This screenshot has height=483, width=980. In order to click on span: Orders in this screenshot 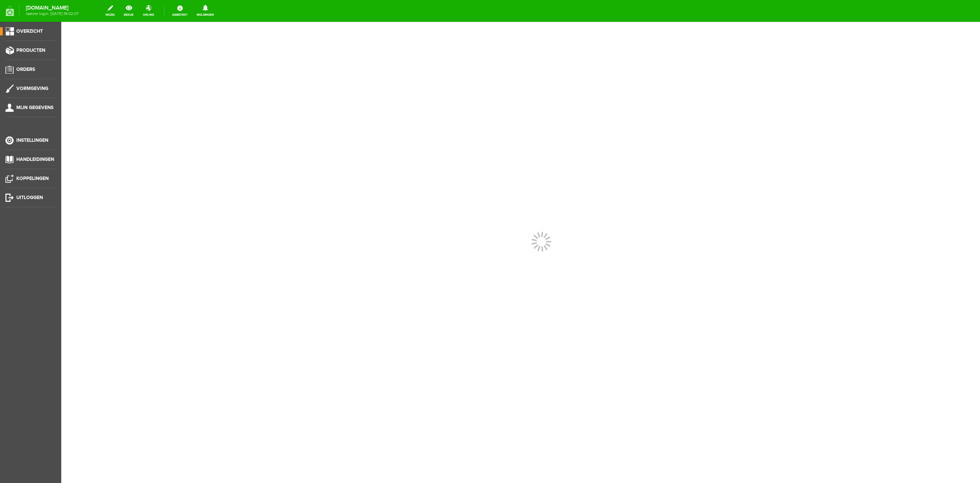, I will do `click(26, 69)`.